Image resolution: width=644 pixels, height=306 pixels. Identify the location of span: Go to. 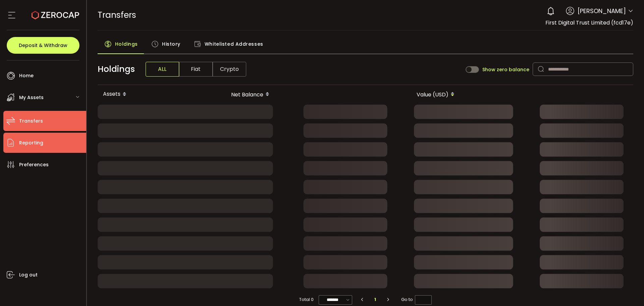
(416, 299).